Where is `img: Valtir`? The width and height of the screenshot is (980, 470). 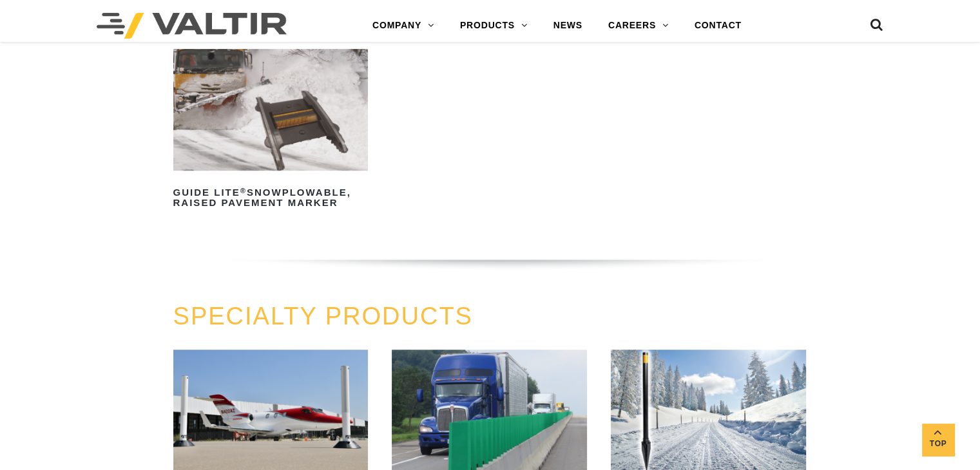
img: Valtir is located at coordinates (192, 25).